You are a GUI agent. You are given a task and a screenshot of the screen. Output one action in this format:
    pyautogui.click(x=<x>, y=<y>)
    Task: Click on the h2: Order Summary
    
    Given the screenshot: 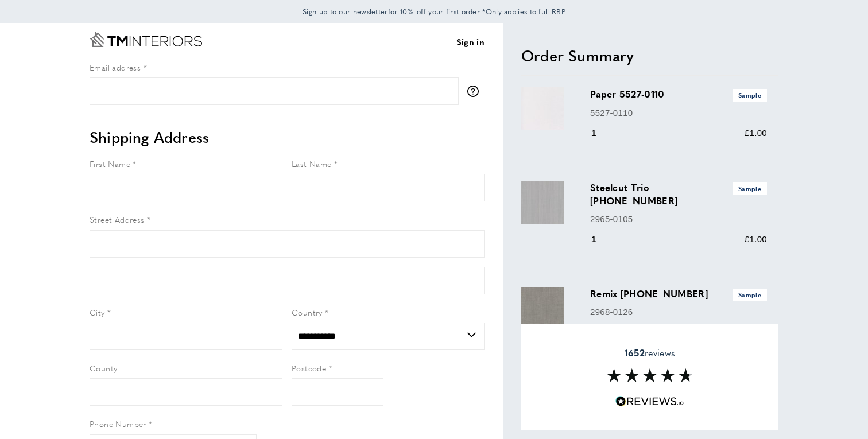 What is the action you would take?
    pyautogui.click(x=650, y=56)
    